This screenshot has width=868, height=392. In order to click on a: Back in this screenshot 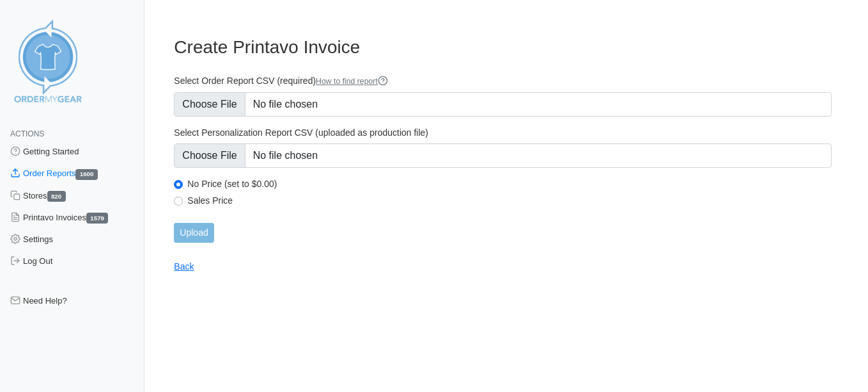, I will do `click(184, 266)`.